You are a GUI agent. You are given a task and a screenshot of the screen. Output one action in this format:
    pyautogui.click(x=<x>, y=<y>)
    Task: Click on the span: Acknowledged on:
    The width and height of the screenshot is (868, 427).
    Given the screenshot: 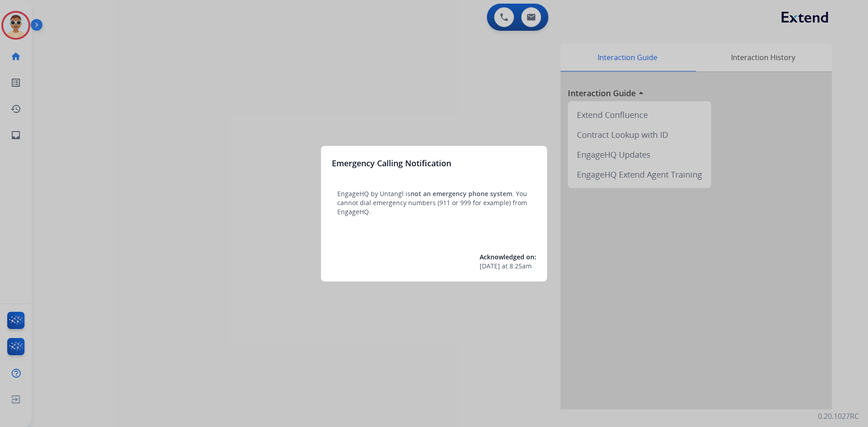 What is the action you would take?
    pyautogui.click(x=507, y=257)
    